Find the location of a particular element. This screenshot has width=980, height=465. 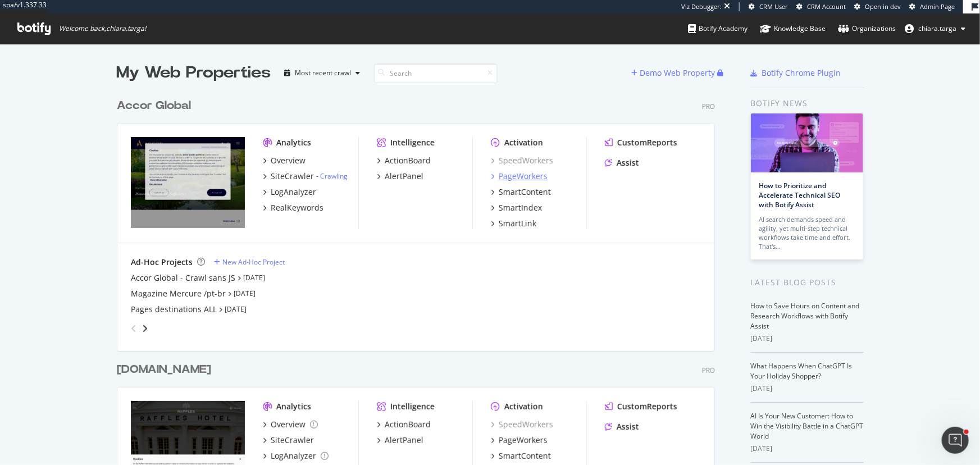

div: Accor Global - Crawl sans JS is located at coordinates (183, 278).